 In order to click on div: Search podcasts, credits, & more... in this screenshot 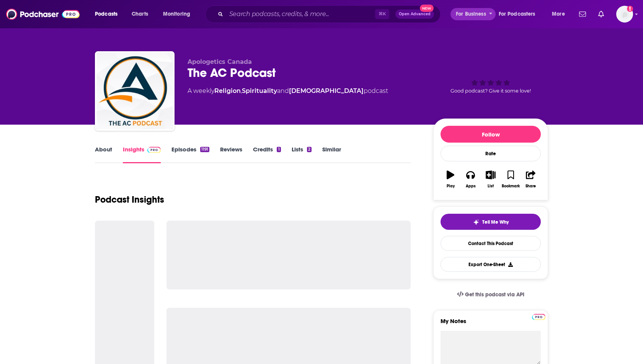, I will do `click(330, 14)`.